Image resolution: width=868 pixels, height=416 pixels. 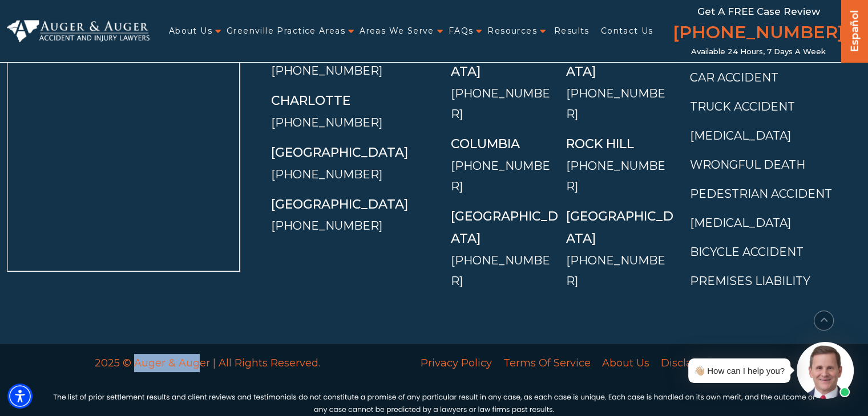 I want to click on a: Rock Hill, so click(x=600, y=144).